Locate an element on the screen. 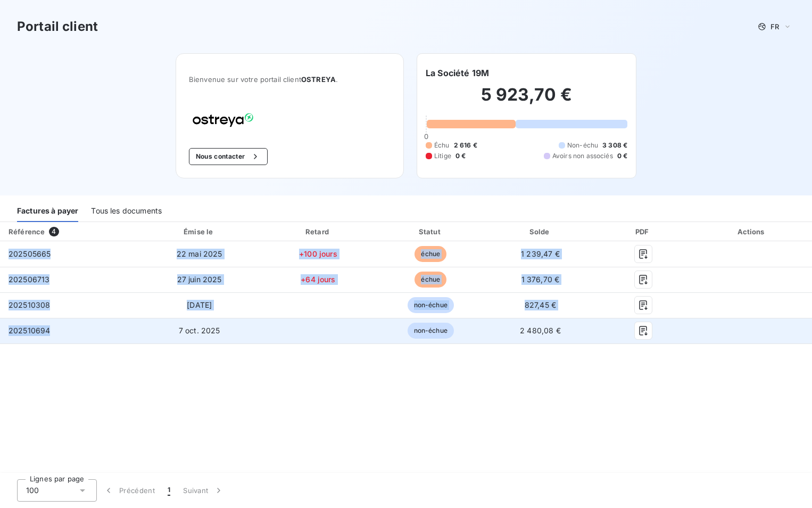 This screenshot has height=508, width=812. div: Statut is located at coordinates (431, 231).